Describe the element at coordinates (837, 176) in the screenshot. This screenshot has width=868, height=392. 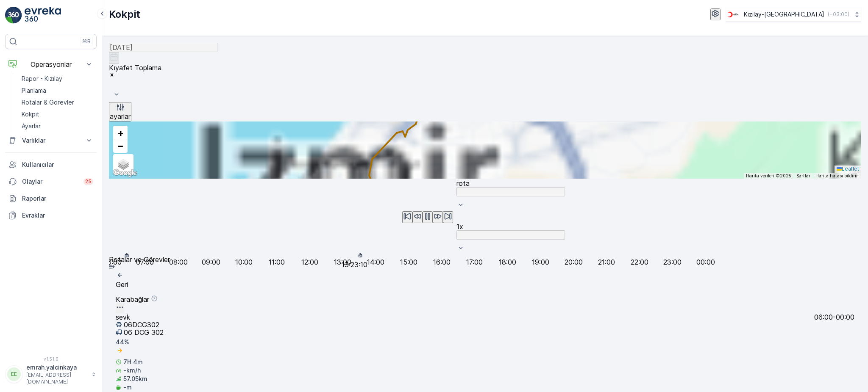
I see `a: Harita hatası bildirin` at that location.